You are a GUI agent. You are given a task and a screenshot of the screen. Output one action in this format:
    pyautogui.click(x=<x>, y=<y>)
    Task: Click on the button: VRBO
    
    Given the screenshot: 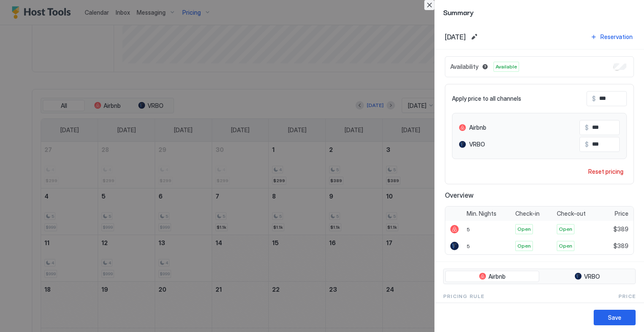 What is the action you would take?
    pyautogui.click(x=587, y=277)
    